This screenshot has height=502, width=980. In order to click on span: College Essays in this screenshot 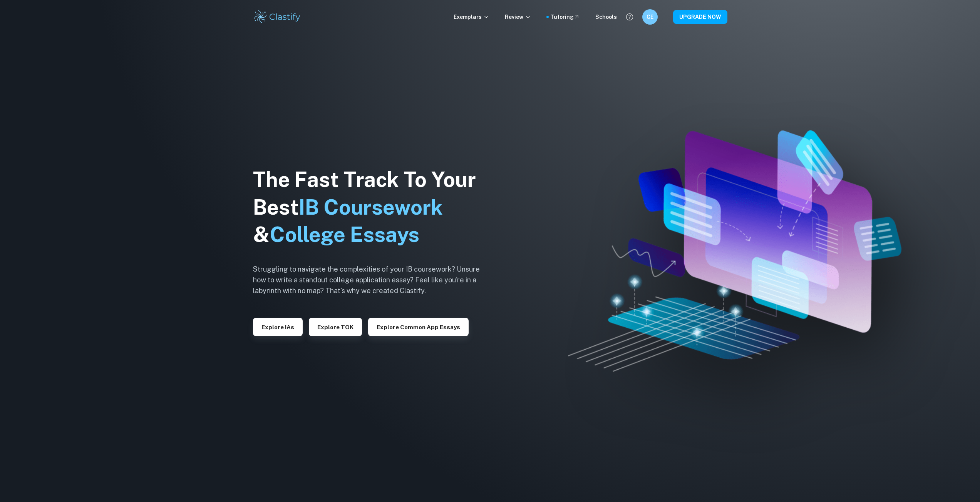, I will do `click(344, 234)`.